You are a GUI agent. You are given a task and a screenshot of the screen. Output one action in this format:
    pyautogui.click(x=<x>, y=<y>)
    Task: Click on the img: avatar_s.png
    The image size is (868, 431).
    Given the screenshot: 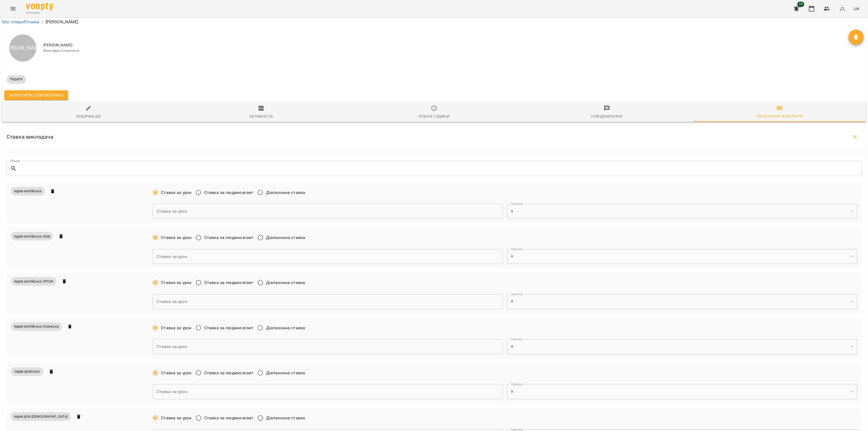 What is the action you would take?
    pyautogui.click(x=842, y=8)
    